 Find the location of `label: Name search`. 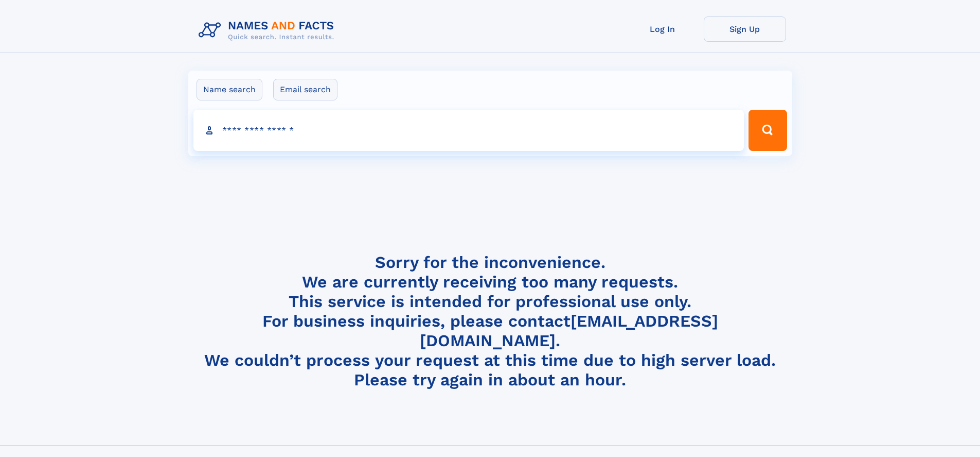

label: Name search is located at coordinates (229, 90).